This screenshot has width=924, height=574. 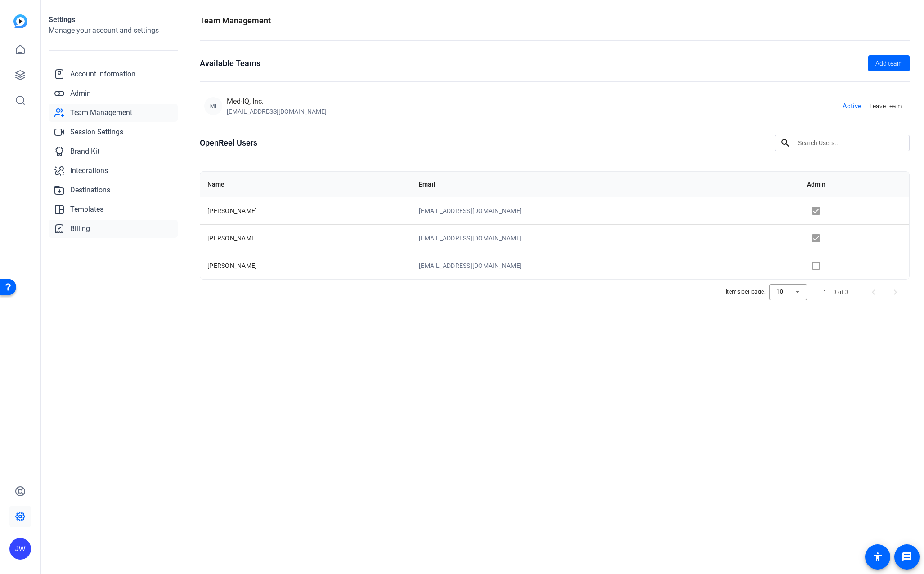 I want to click on span: Session Settings, so click(x=96, y=132).